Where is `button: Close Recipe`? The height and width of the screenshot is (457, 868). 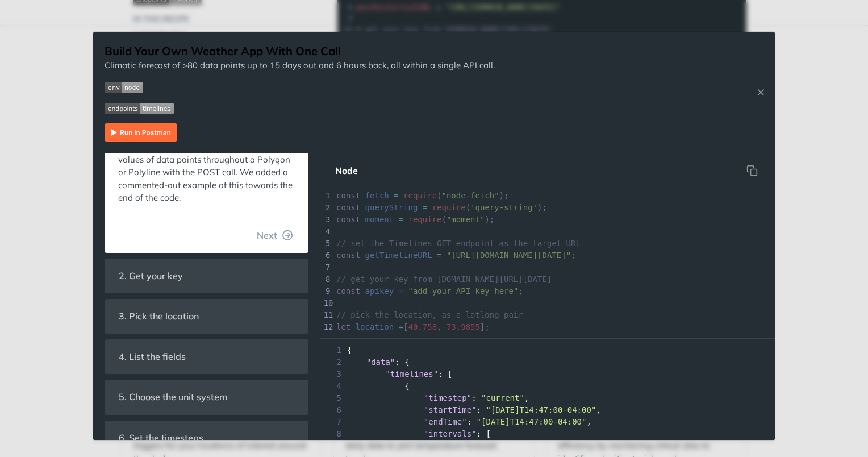 button: Close Recipe is located at coordinates (761, 92).